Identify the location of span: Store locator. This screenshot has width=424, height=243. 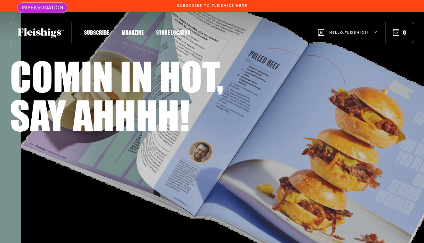
(173, 33).